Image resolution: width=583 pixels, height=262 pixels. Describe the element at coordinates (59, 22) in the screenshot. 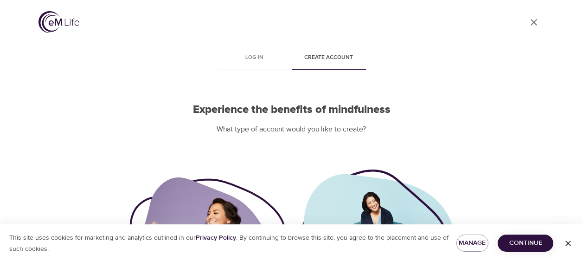

I see `img: logo` at that location.